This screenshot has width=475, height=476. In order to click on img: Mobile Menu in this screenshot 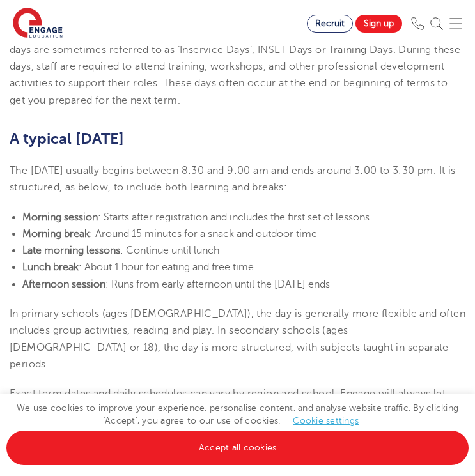, I will do `click(456, 24)`.